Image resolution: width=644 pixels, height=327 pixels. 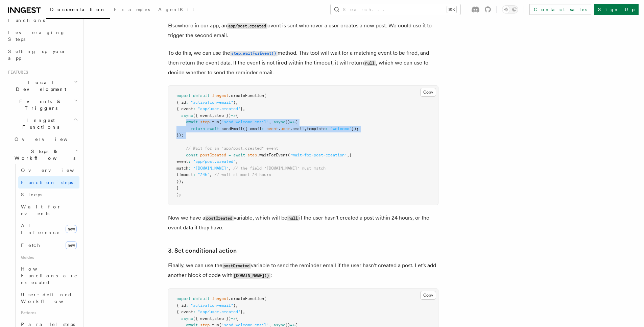 What do you see at coordinates (318, 155) in the screenshot?
I see `span: "wait-for-post-creation"` at bounding box center [318, 155].